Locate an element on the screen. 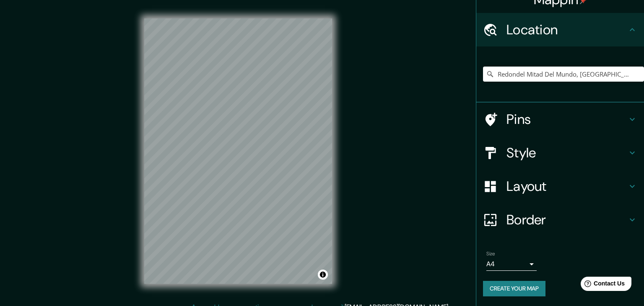 The image size is (644, 306). div: Layout is located at coordinates (560, 186).